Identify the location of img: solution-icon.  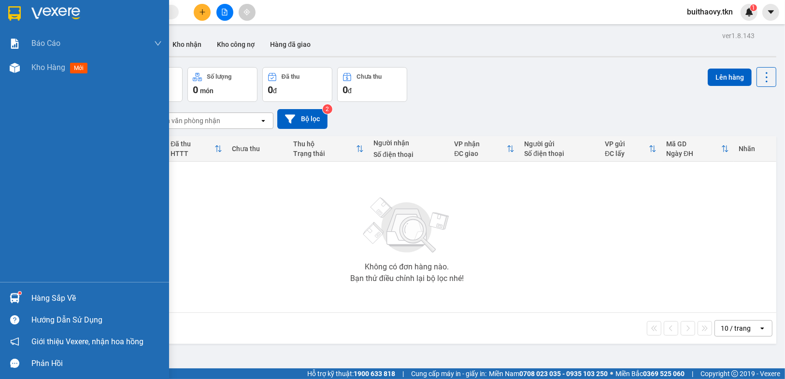
(14, 43).